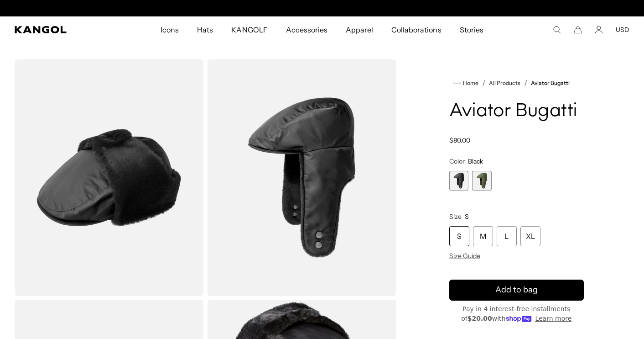 The width and height of the screenshot is (644, 339). Describe the element at coordinates (531, 236) in the screenshot. I see `div: XL` at that location.